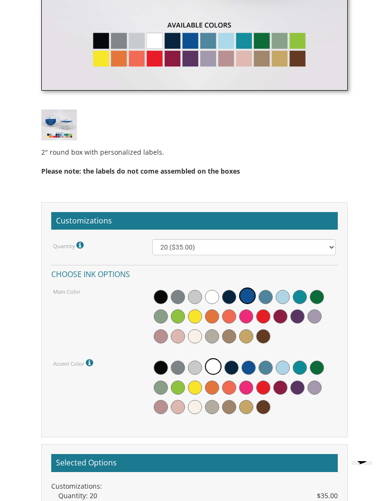  What do you see at coordinates (194, 463) in the screenshot?
I see `h2: Selected Options` at bounding box center [194, 463].